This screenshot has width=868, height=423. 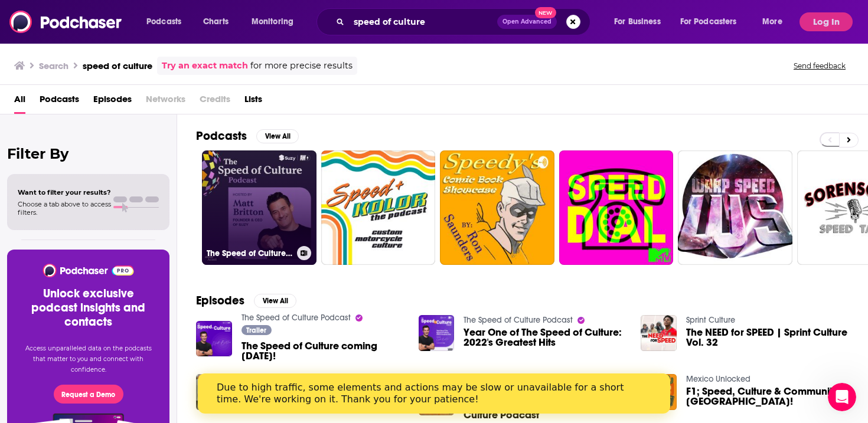 I want to click on a: PodcastsView All, so click(x=247, y=136).